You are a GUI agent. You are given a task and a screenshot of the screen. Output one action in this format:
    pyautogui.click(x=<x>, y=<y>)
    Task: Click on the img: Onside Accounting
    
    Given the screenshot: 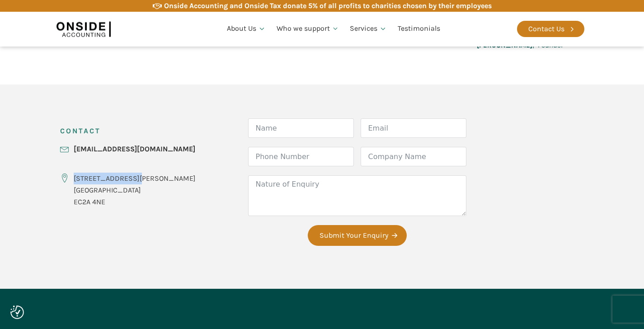 What is the action you would take?
    pyautogui.click(x=84, y=29)
    